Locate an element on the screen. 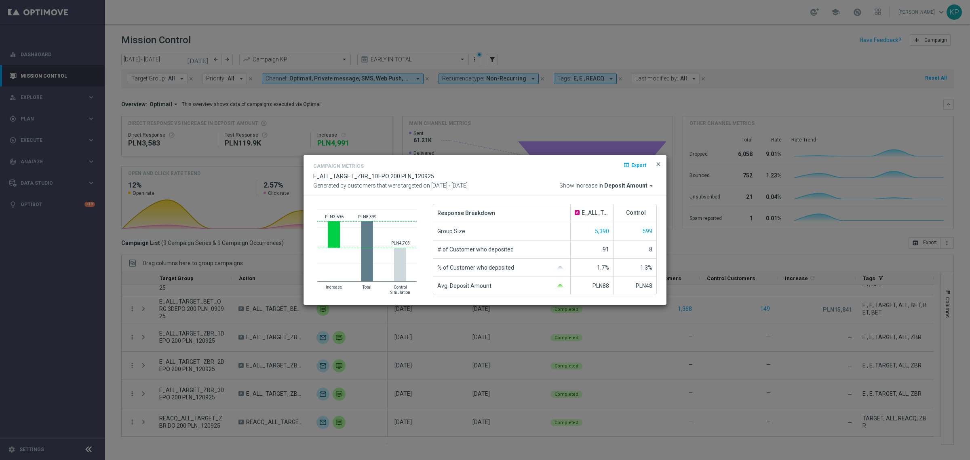  span: close is located at coordinates (658, 164).